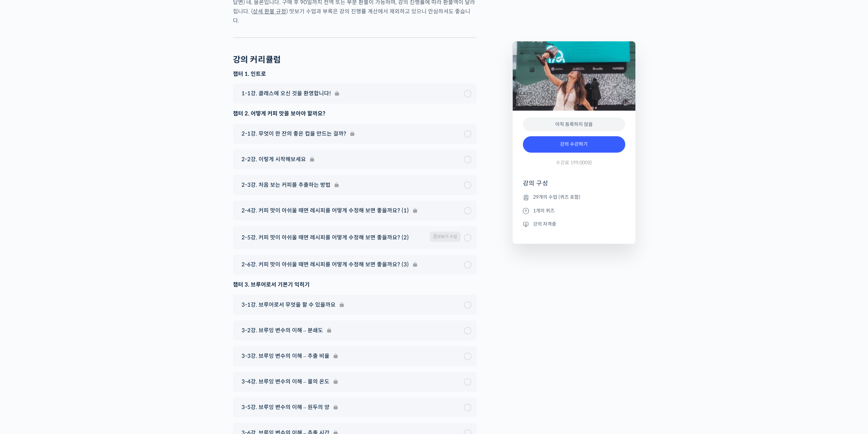 The height and width of the screenshot is (434, 868). Describe the element at coordinates (574, 210) in the screenshot. I see `li: 1개의 퀴즈` at that location.